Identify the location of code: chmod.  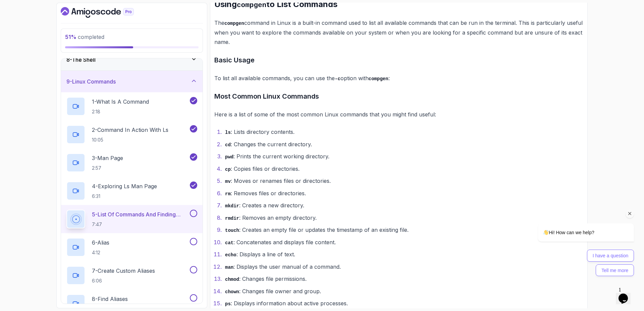
(232, 280).